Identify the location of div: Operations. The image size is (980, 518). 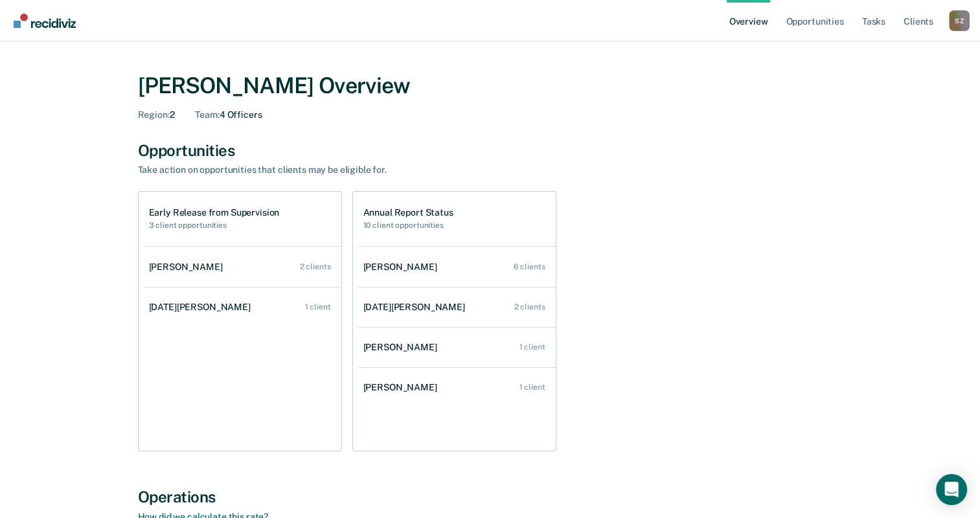
(490, 497).